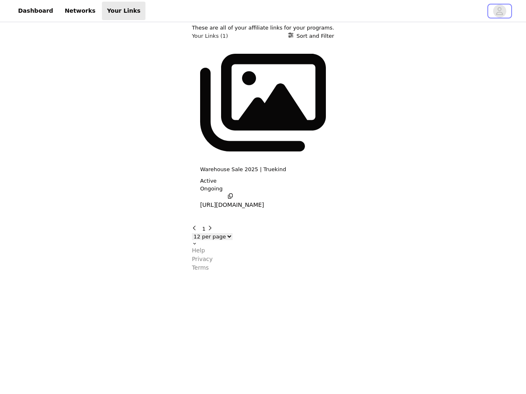  What do you see at coordinates (202, 259) in the screenshot?
I see `p: Privacy` at bounding box center [202, 259].